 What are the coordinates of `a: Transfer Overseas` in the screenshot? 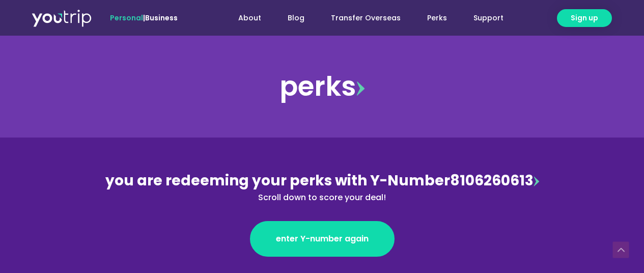 It's located at (366, 18).